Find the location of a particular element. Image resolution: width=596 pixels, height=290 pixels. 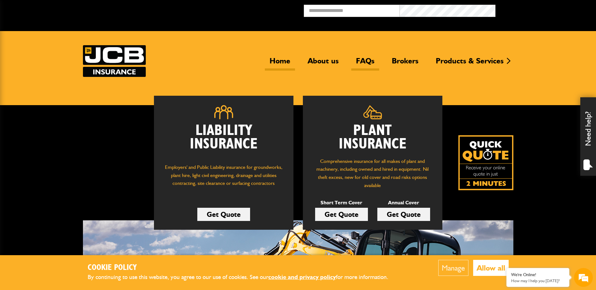

input: Enter your last name is located at coordinates (61, 65).